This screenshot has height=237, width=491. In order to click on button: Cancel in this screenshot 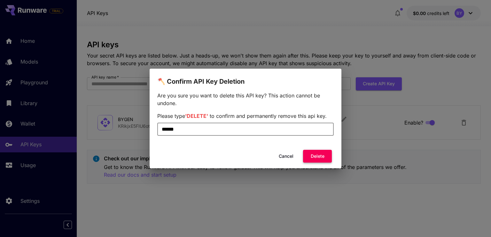, I will do `click(286, 156)`.